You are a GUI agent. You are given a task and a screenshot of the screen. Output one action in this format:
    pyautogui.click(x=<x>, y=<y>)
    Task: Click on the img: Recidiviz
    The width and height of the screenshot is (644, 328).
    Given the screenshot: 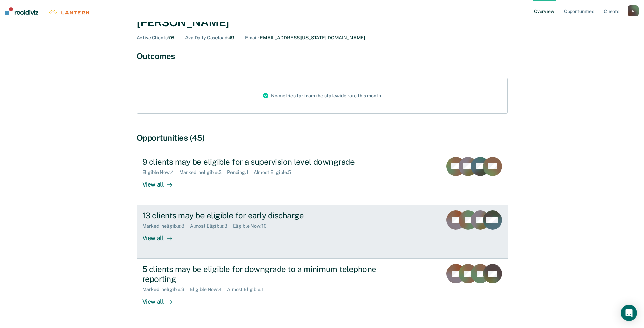 What is the action you would take?
    pyautogui.click(x=22, y=11)
    